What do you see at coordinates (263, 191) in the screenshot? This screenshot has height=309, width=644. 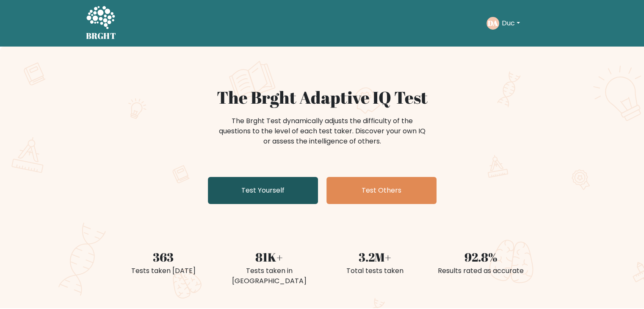 I see `a: Test Yourself` at bounding box center [263, 191].